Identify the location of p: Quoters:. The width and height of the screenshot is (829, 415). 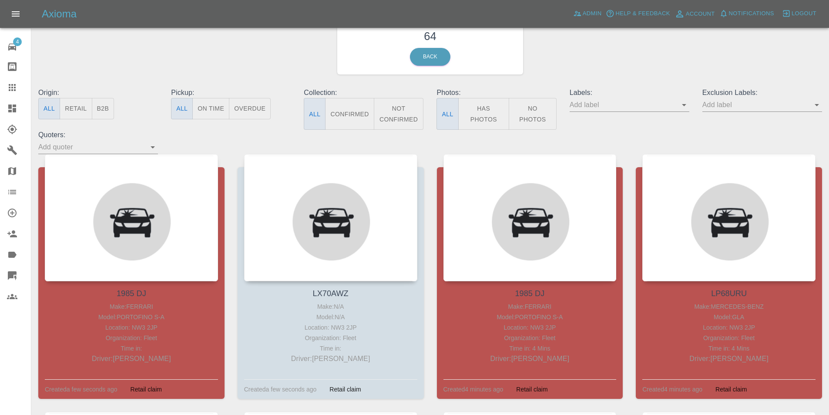
(98, 135).